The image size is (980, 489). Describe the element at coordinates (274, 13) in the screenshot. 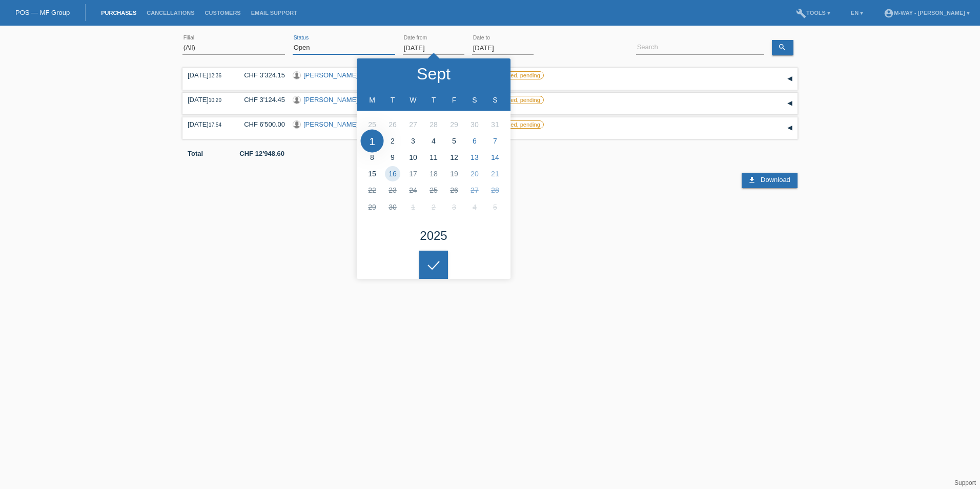

I see `a: Email Support` at that location.